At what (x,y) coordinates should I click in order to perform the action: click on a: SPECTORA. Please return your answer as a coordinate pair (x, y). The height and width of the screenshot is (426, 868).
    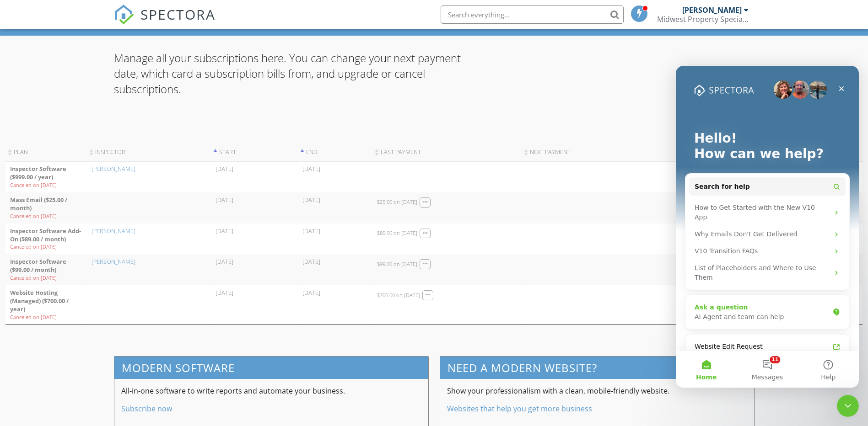
    Looking at the image, I should click on (165, 22).